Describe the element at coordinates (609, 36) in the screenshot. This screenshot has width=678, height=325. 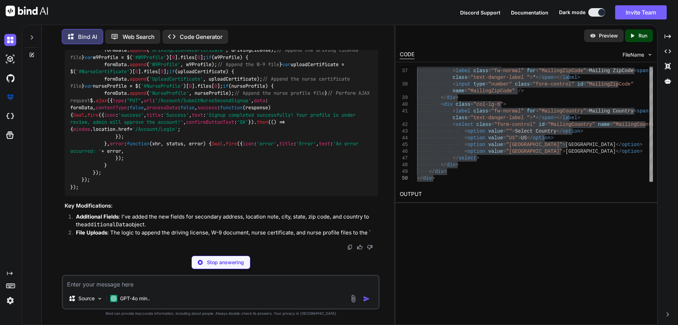
I see `p: Preview` at that location.